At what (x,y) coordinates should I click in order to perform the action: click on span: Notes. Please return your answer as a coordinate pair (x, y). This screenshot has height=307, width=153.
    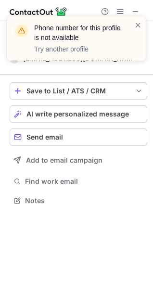
    Looking at the image, I should click on (84, 201).